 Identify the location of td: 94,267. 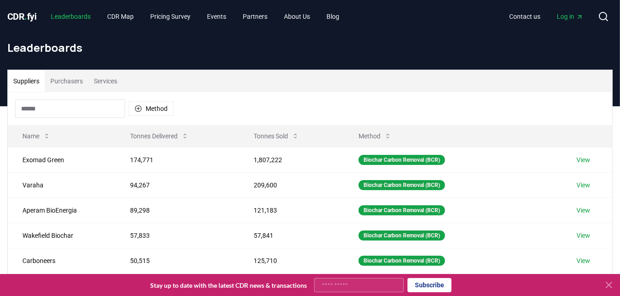
(177, 185).